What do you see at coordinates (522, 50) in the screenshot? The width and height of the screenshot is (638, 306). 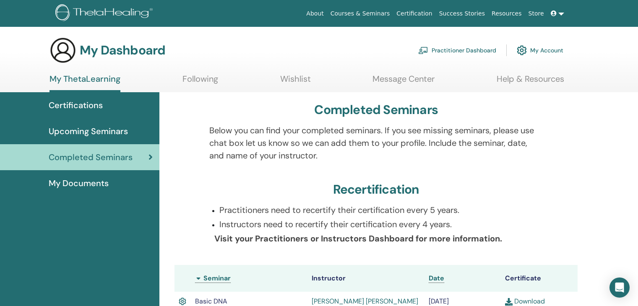 I see `img: cog.svg` at bounding box center [522, 50].